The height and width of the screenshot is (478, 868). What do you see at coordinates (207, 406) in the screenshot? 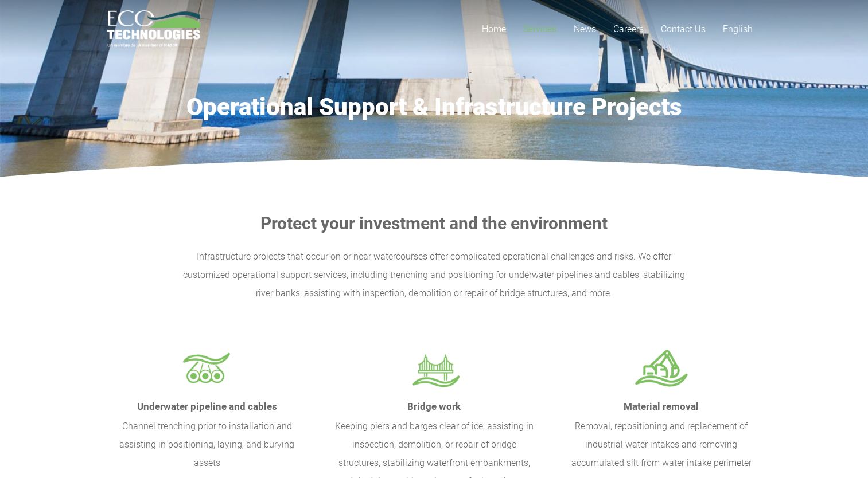
I see `strong: Underwater pipeline and cables` at bounding box center [207, 406].